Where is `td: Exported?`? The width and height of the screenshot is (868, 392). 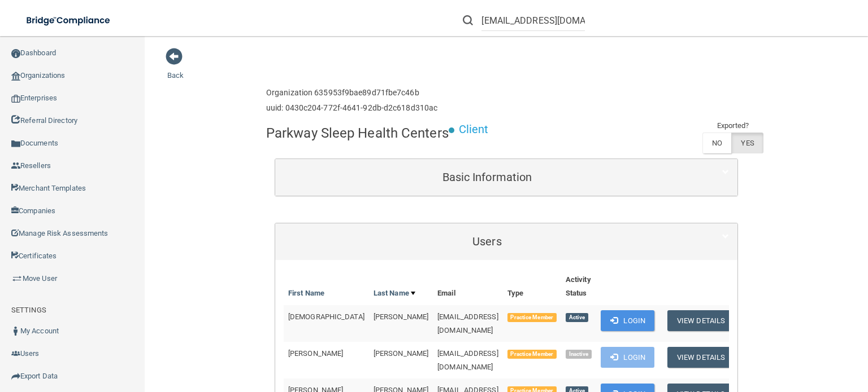 td: Exported? is located at coordinates (732, 126).